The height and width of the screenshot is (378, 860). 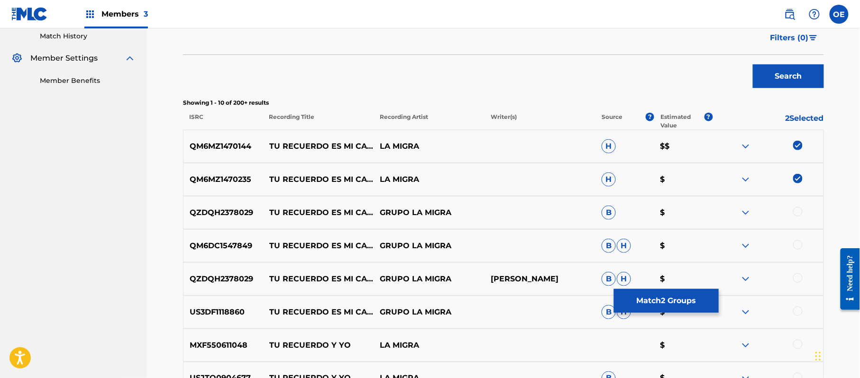 What do you see at coordinates (125, 14) in the screenshot?
I see `span: Members` at bounding box center [125, 14].